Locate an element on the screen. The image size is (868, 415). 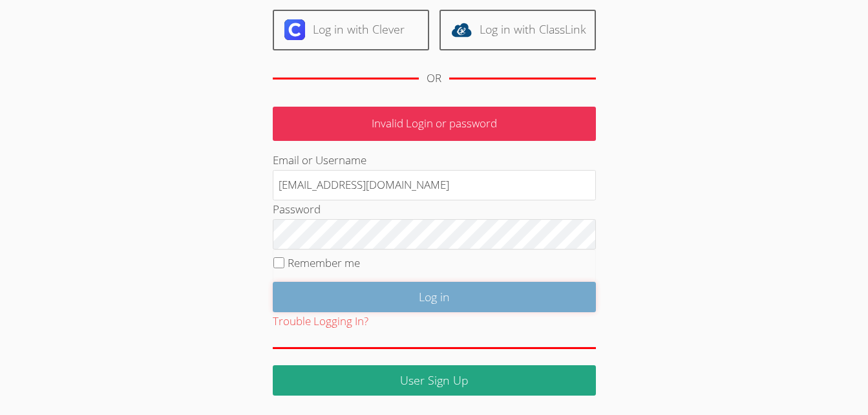
a: Log in with Clever is located at coordinates (351, 30).